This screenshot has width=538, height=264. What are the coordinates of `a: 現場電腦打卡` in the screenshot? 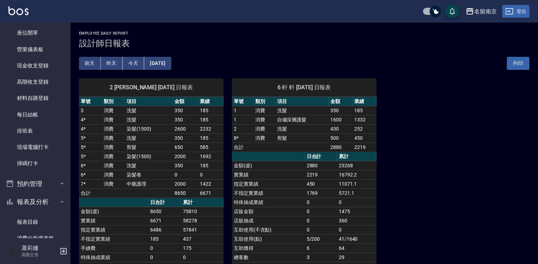 It's located at (35, 147).